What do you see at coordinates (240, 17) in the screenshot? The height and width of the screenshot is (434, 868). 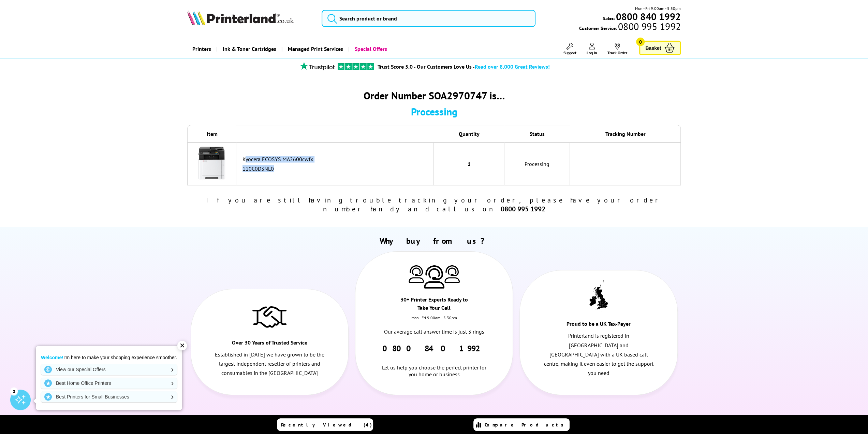 I see `img: Printerland Logo` at bounding box center [240, 17].